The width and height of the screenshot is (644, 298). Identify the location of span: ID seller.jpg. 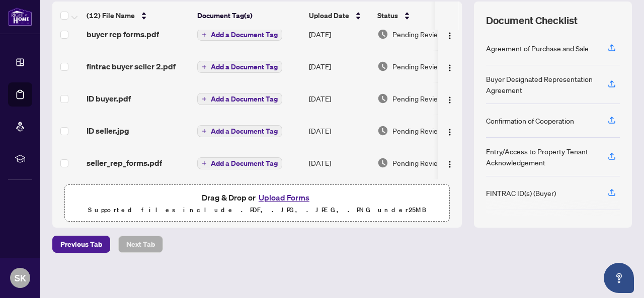
(108, 131).